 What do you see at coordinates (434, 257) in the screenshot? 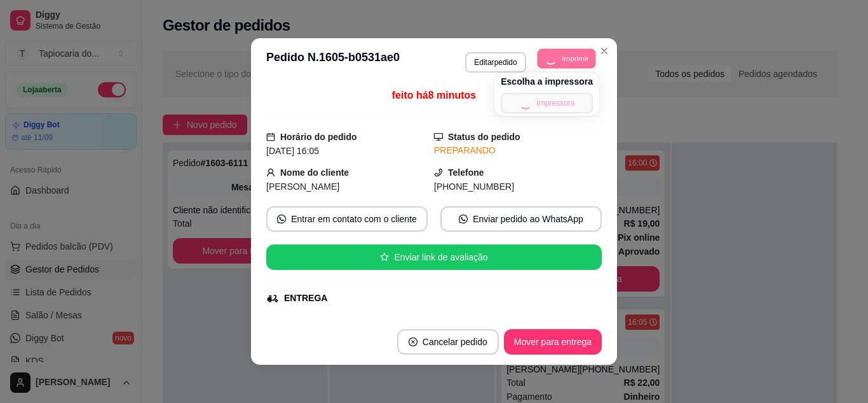
I see `button: starEnviar link de avaliação` at bounding box center [434, 257].